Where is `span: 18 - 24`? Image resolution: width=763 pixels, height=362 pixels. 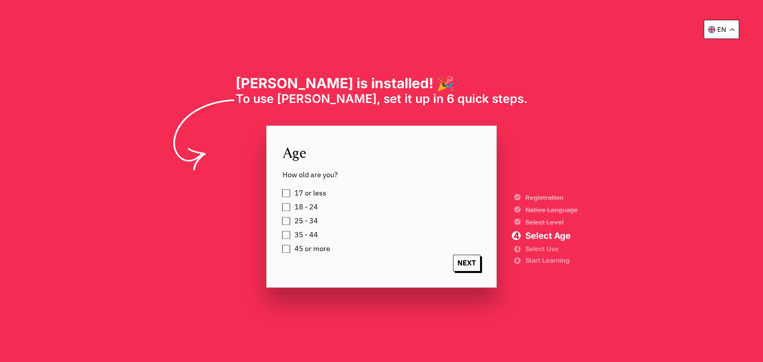 span: 18 - 24 is located at coordinates (306, 207).